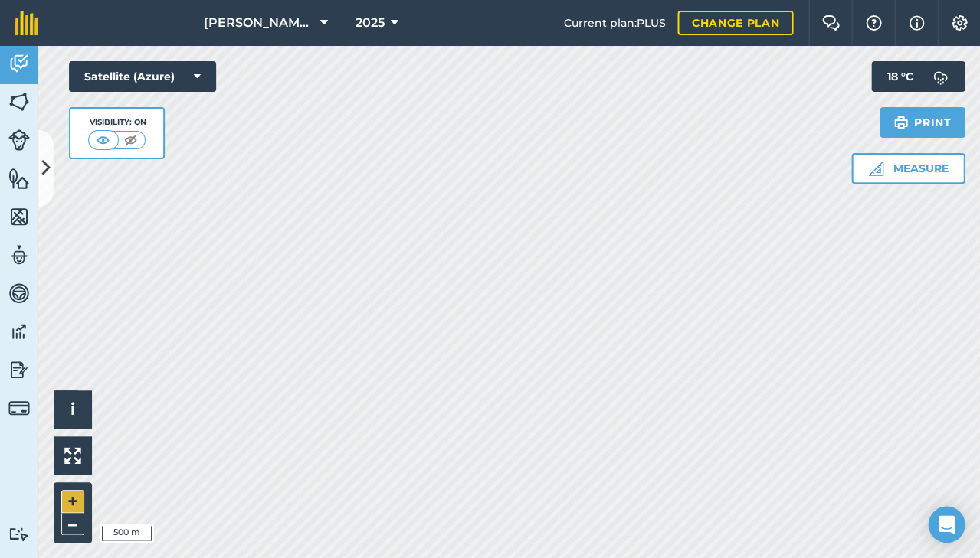 This screenshot has height=558, width=980. What do you see at coordinates (900, 122) in the screenshot?
I see `img: svg+xml;base64,PHN2ZyB4bWxucz0iaHR0cDovL3d3dy53My5vcmcvMjAwMC9zdmciIHdpZHRoPSIxOSIgaGVpZ2h0PSIyNC...` at bounding box center [900, 122].